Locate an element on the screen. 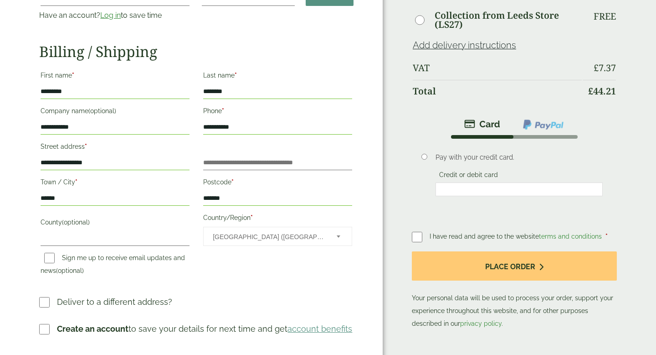 This screenshot has width=656, height=355. th: VAT is located at coordinates (497, 68).